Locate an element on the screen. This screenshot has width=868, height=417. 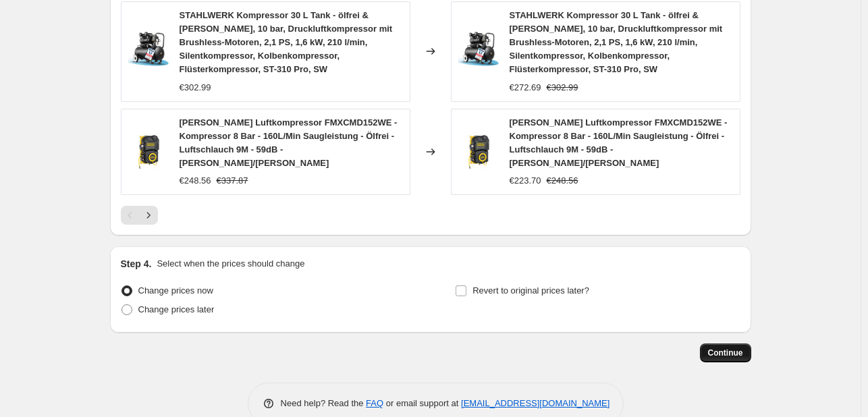
p: Select when the prices should change is located at coordinates (230, 264).